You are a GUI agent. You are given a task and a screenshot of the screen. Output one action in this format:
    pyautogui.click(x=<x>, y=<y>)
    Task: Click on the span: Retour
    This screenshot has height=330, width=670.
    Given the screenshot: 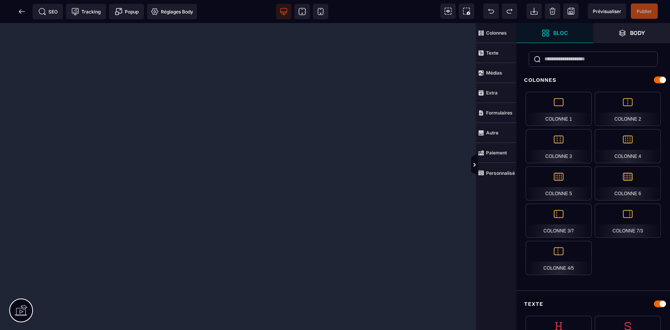 What is the action you would take?
    pyautogui.click(x=22, y=12)
    